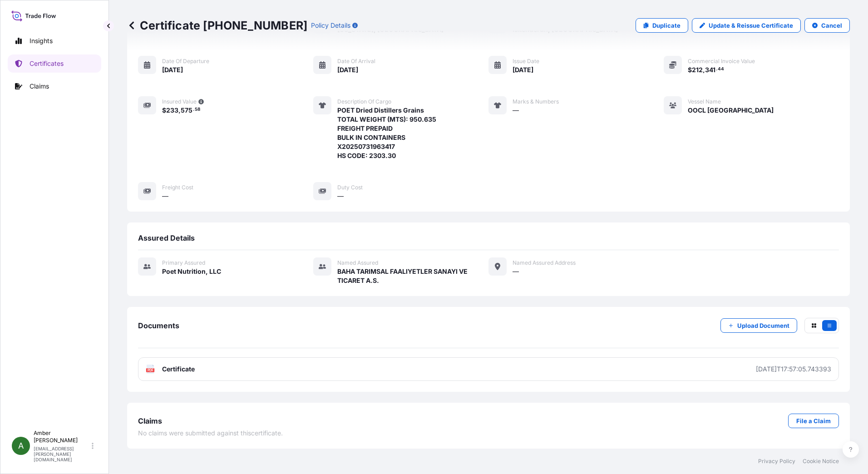 The height and width of the screenshot is (474, 868). What do you see at coordinates (39, 87) in the screenshot?
I see `p: Claims` at bounding box center [39, 87].